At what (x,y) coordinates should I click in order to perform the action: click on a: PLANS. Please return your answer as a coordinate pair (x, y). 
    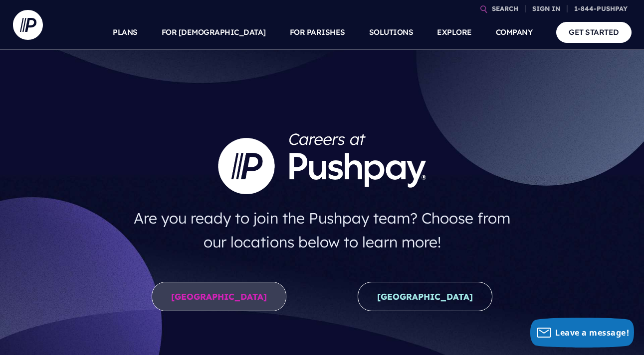
    Looking at the image, I should click on (125, 32).